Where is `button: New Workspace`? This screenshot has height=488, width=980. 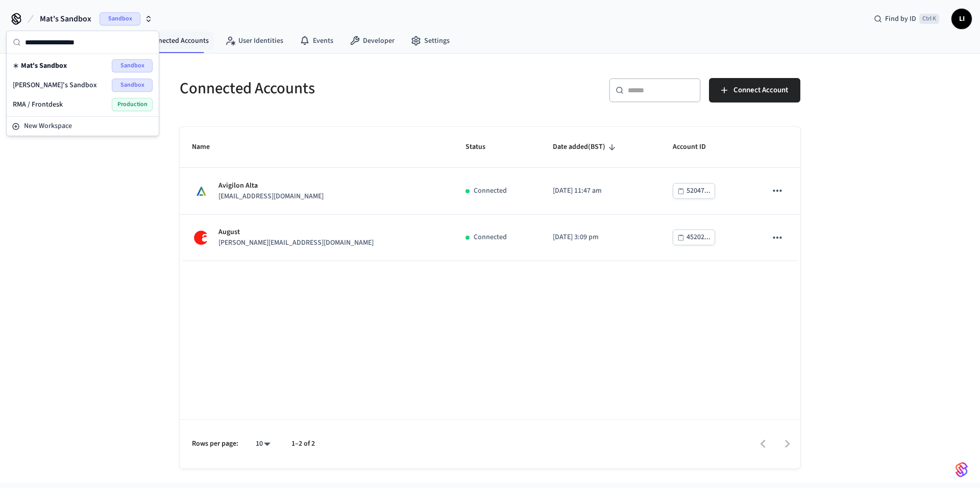 button: New Workspace is located at coordinates (83, 126).